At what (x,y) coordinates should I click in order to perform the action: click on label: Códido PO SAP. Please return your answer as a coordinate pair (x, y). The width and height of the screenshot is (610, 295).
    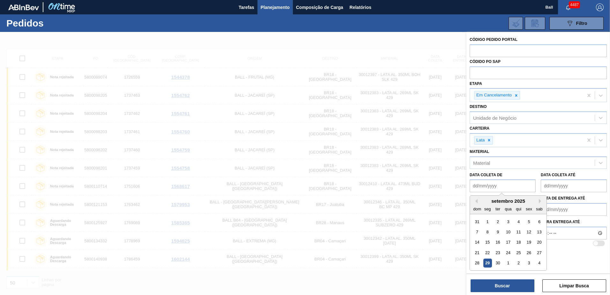
    Looking at the image, I should click on (485, 62).